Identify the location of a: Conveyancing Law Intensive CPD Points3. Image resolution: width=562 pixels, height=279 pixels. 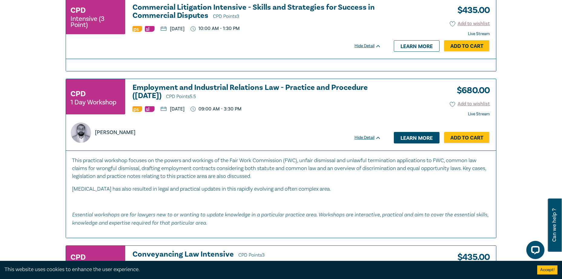
(257, 255).